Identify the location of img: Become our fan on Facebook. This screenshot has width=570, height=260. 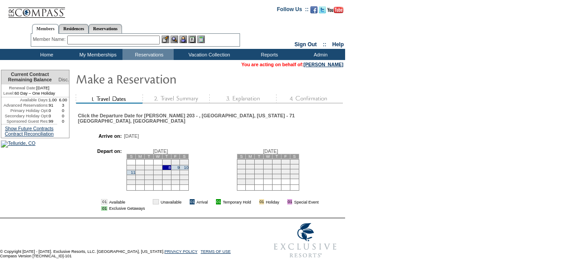
(314, 10).